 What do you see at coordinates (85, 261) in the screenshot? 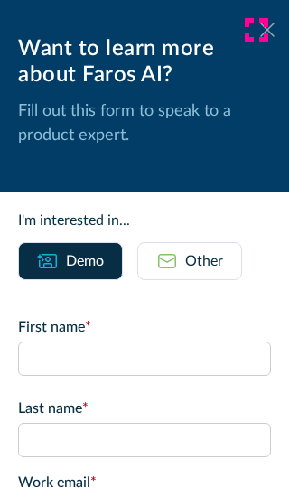
I see `div: Demo` at bounding box center [85, 261].